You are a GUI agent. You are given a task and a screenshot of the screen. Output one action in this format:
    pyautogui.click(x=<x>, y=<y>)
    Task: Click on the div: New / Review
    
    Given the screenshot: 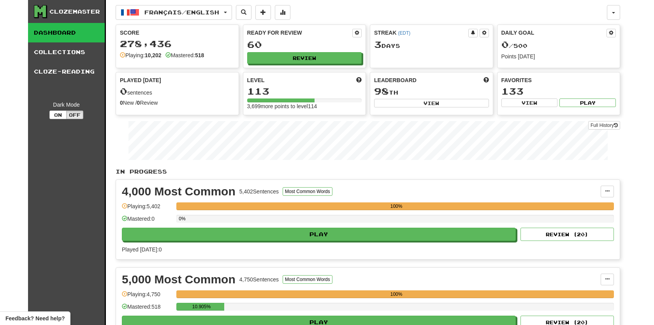 What is the action you would take?
    pyautogui.click(x=177, y=103)
    